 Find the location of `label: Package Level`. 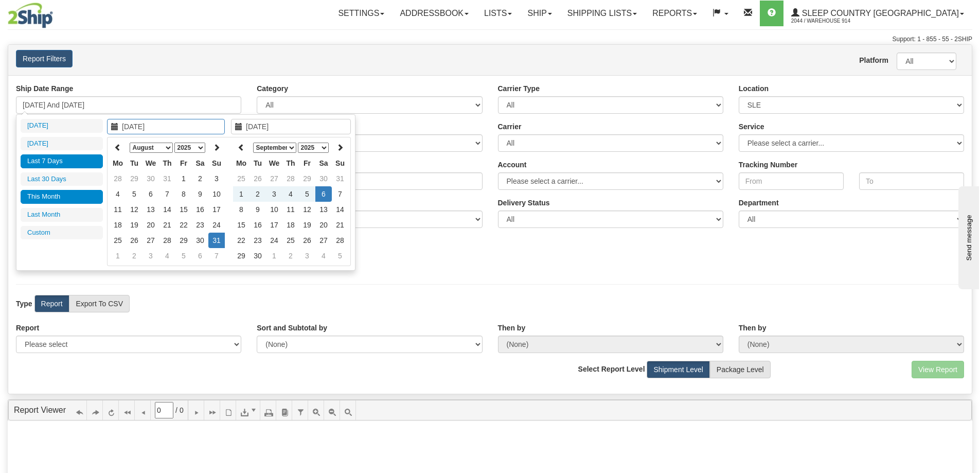

label: Package Level is located at coordinates (740, 370).